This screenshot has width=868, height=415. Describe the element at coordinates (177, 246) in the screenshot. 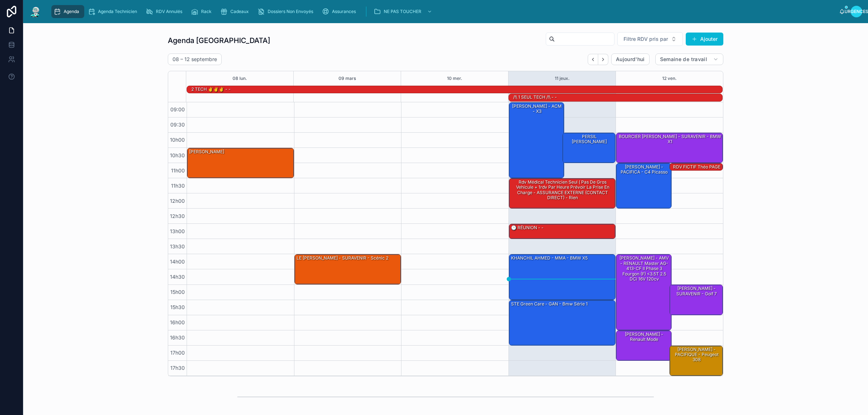

I see `font: 13h30` at that location.